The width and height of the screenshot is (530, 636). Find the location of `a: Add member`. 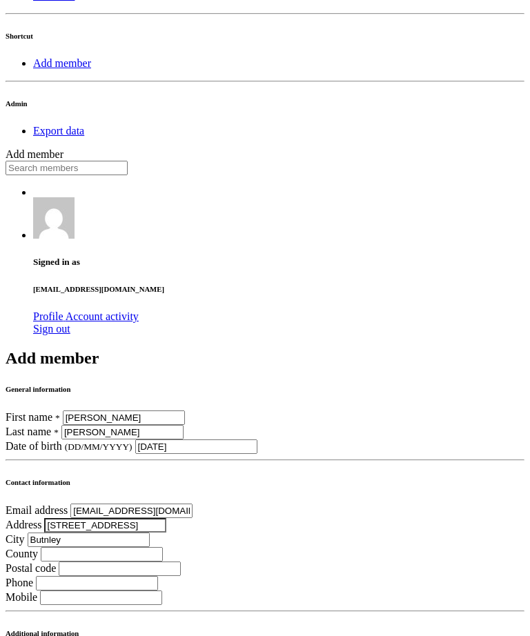

a: Add member is located at coordinates (62, 63).